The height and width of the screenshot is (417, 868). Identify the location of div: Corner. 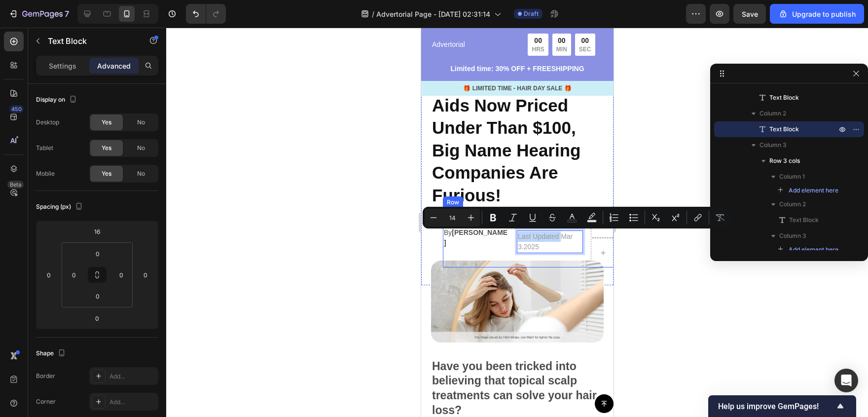
(46, 402).